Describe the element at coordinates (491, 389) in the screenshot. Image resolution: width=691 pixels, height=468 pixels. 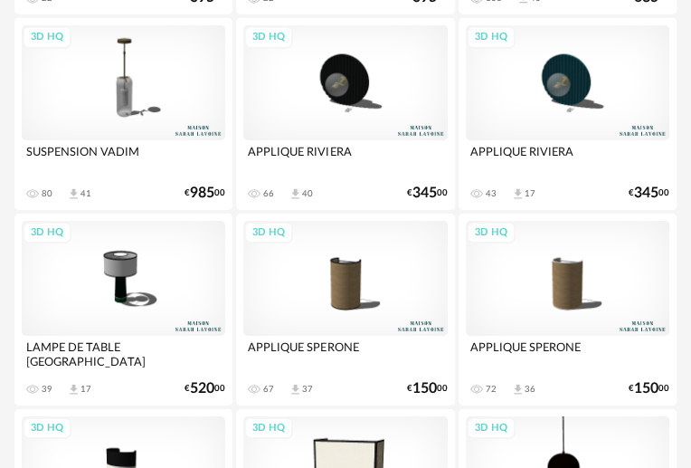
I see `div: 72` at that location.